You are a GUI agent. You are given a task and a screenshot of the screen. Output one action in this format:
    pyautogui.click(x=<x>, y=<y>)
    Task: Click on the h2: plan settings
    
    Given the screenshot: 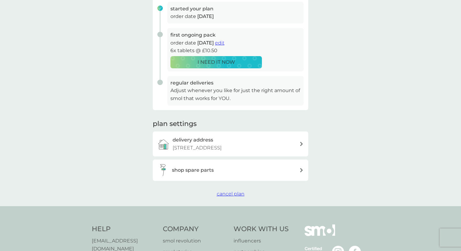 What is the action you would take?
    pyautogui.click(x=175, y=124)
    